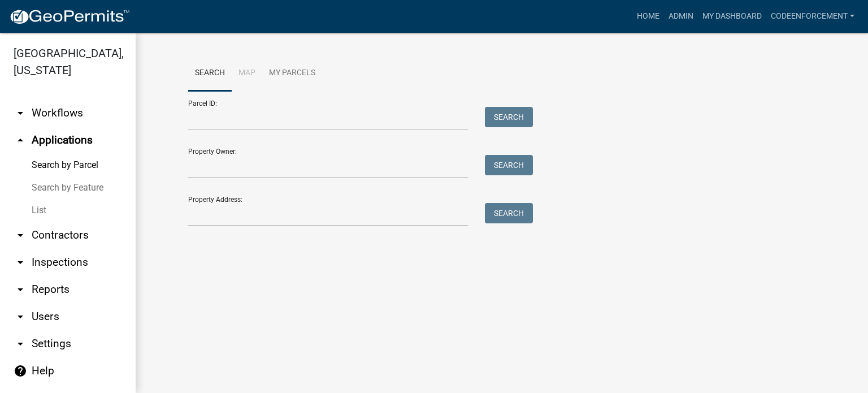  I want to click on a: My Parcels, so click(292, 73).